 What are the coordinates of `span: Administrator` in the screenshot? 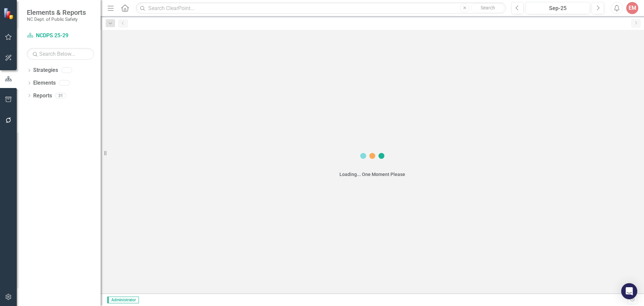 It's located at (123, 300).